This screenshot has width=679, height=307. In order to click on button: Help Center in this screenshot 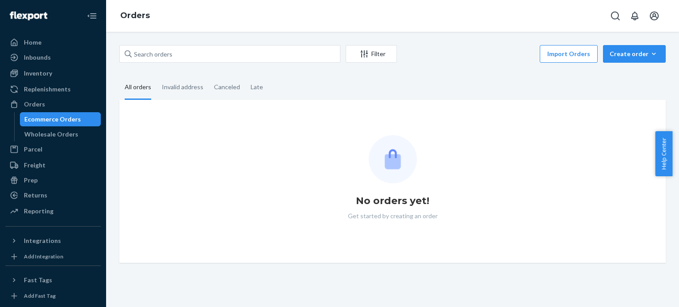, I will do `click(664, 154)`.